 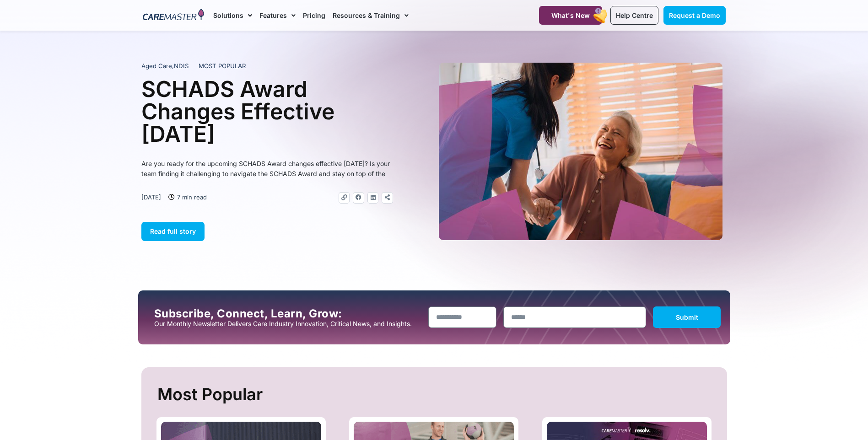 I want to click on span: Submit, so click(x=687, y=317).